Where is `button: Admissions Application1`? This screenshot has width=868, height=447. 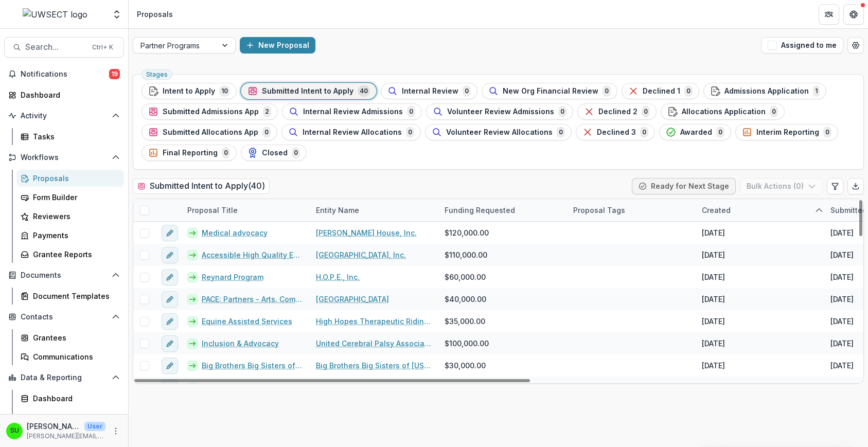
button: Admissions Application1 is located at coordinates (764, 91).